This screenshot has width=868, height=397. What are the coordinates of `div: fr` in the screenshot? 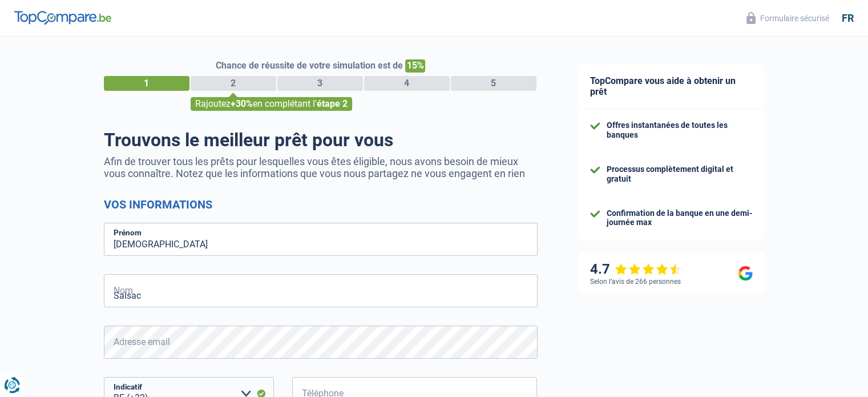 It's located at (848, 18).